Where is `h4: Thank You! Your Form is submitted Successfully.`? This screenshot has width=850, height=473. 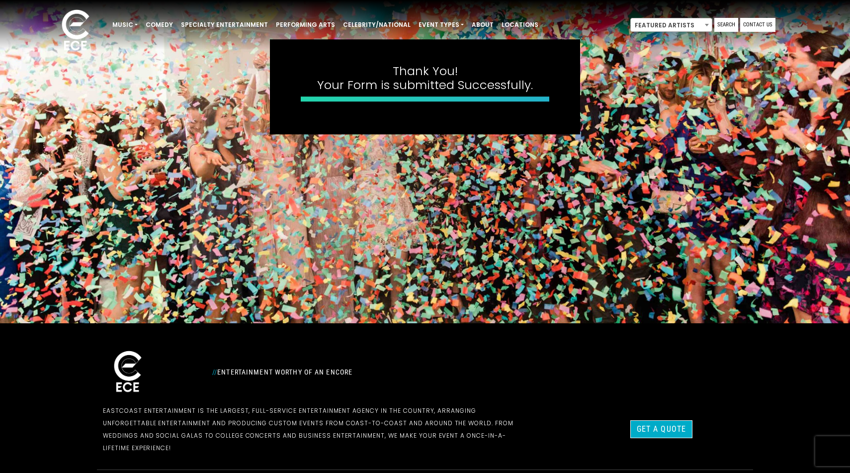
h4: Thank You! Your Form is submitted Successfully. is located at coordinates (425, 79).